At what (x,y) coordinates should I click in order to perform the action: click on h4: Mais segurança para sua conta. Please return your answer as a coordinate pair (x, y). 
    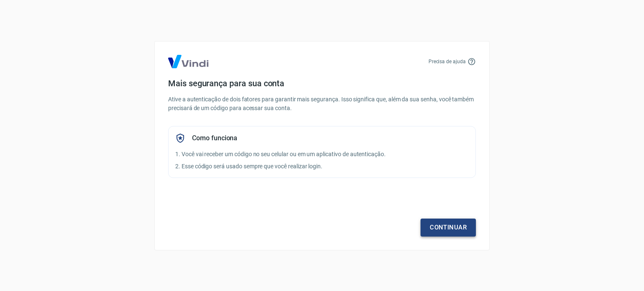
    Looking at the image, I should click on (322, 83).